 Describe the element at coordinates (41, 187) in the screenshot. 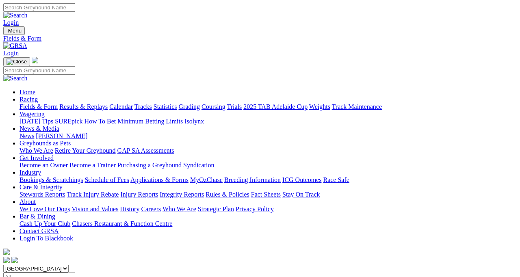

I see `a: Care & Integrity` at that location.